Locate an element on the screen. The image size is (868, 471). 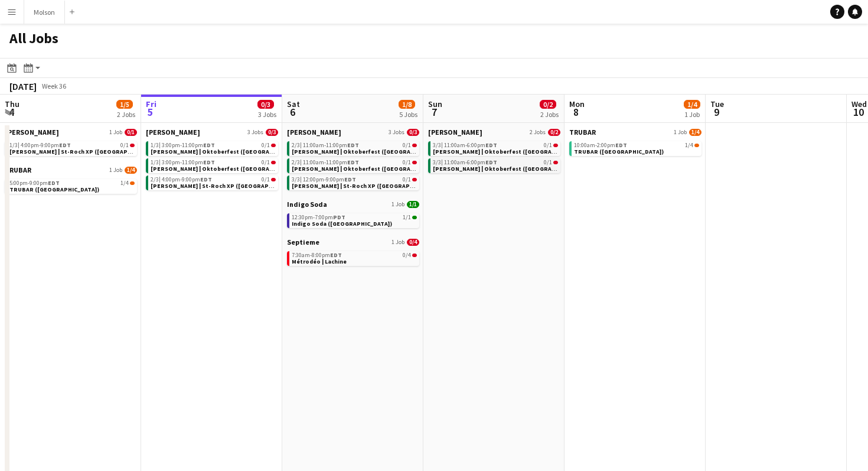
span: Indigo Soda (BC) is located at coordinates (342, 224).